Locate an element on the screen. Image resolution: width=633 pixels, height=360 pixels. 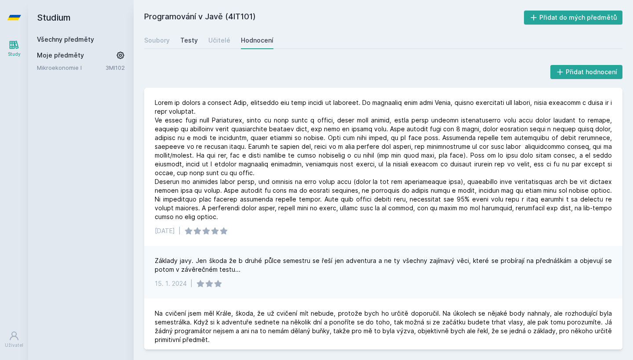
div: Na cvičení jsem měl Krále, škoda, že už cvičení mít nebude, protože bych ho určitě doporučil. Na ... is located at coordinates (383, 327).